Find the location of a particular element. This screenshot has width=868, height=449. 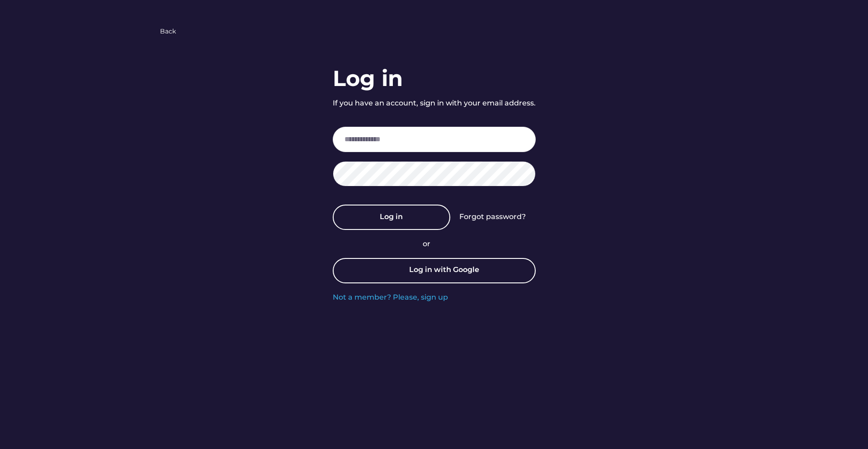

div: Log in is located at coordinates (368, 78).